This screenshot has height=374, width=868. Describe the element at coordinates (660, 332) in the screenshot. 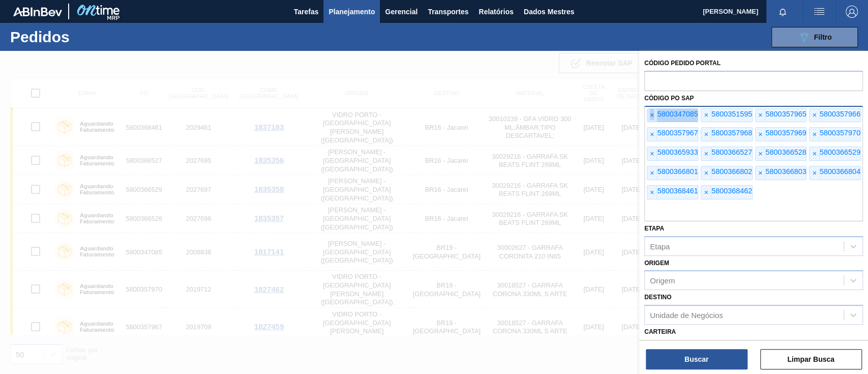

I see `font: Carteira` at that location.